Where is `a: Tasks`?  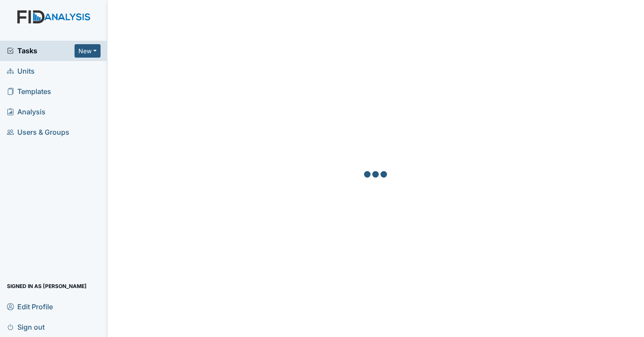
a: Tasks is located at coordinates (41, 51).